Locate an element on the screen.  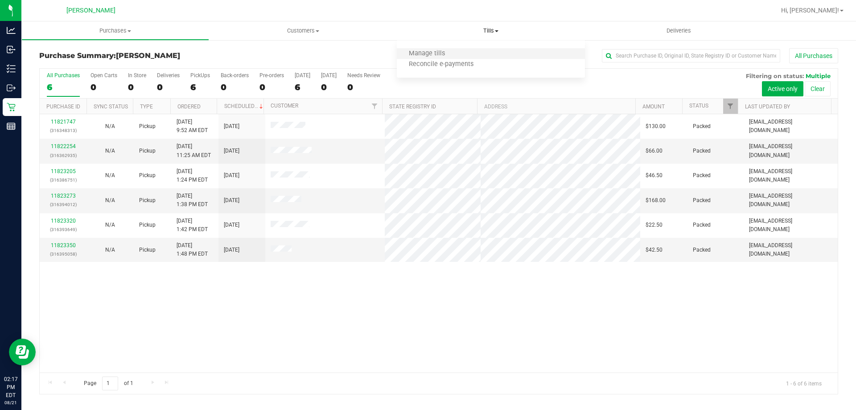
a: Purchase ID is located at coordinates (63, 107).